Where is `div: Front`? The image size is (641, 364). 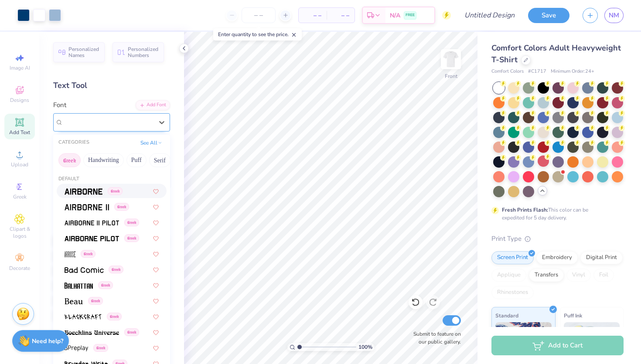 div: Front is located at coordinates (451, 76).